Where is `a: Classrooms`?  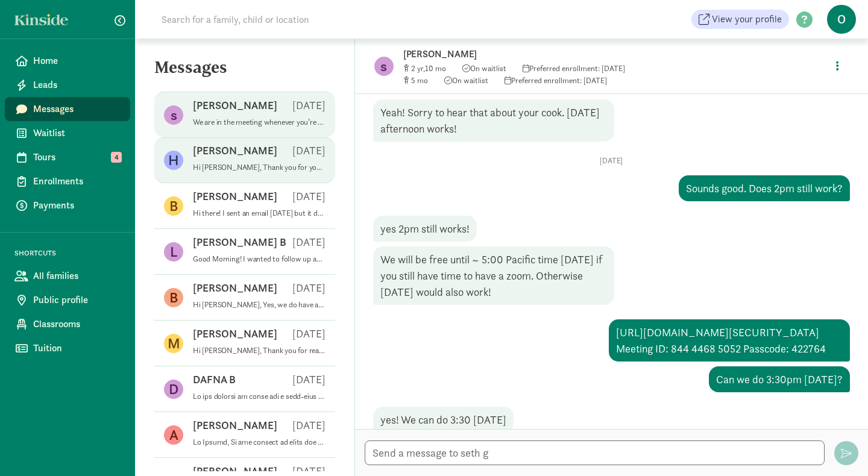 a: Classrooms is located at coordinates (68, 324).